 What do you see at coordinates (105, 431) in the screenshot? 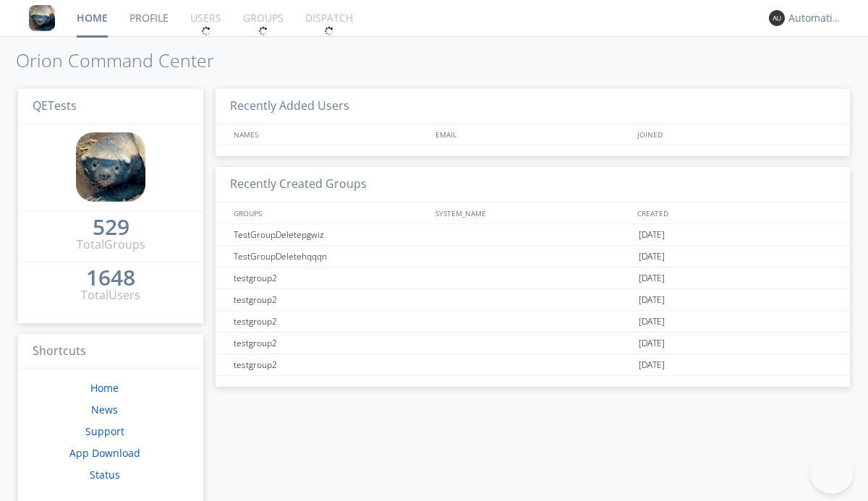
I see `a: Support` at bounding box center [105, 431].